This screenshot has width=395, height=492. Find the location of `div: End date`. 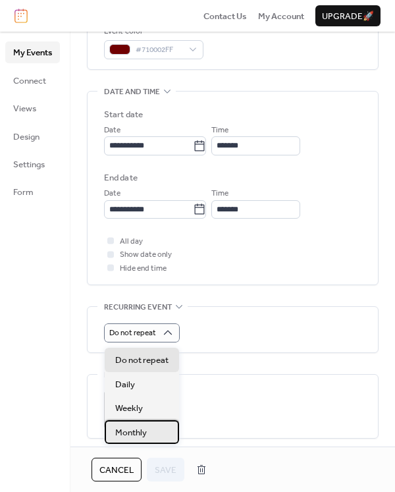

div: End date is located at coordinates (121, 178).